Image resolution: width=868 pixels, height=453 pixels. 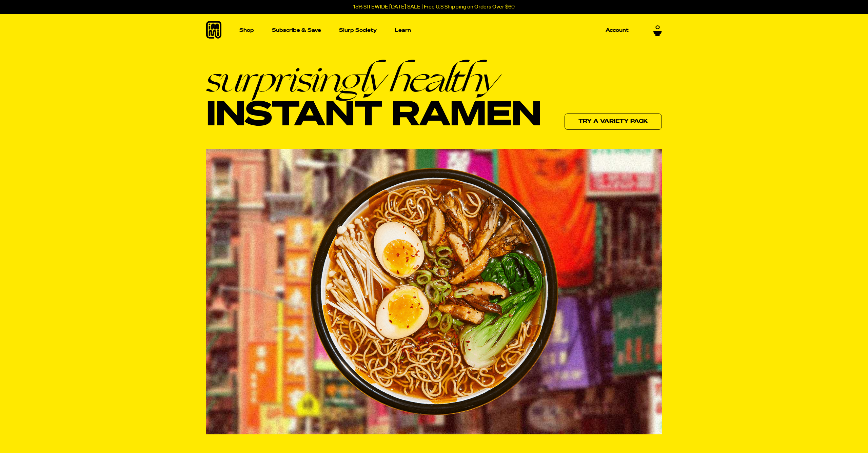 What do you see at coordinates (657, 27) in the screenshot?
I see `span: 0` at bounding box center [657, 27].